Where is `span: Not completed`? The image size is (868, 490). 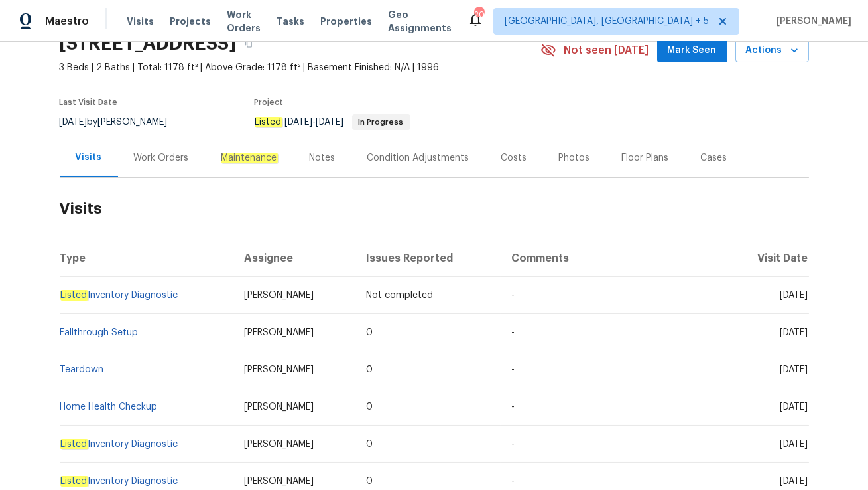
span: Not completed is located at coordinates (399, 295).